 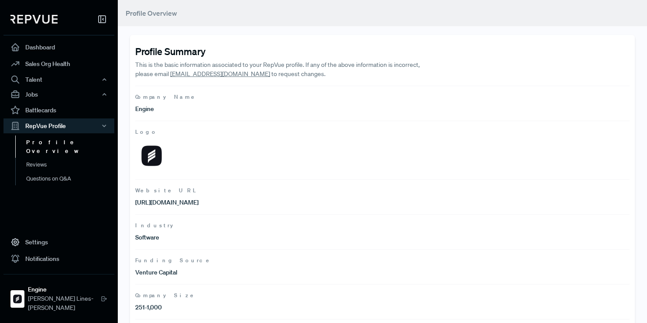 I want to click on span: Industry, so click(x=382, y=225).